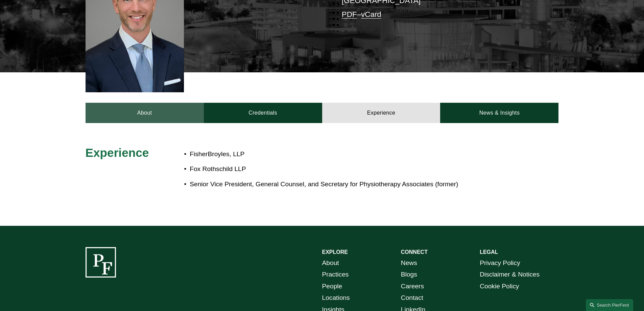 The height and width of the screenshot is (311, 644). What do you see at coordinates (263, 113) in the screenshot?
I see `a: Credentials` at bounding box center [263, 113].